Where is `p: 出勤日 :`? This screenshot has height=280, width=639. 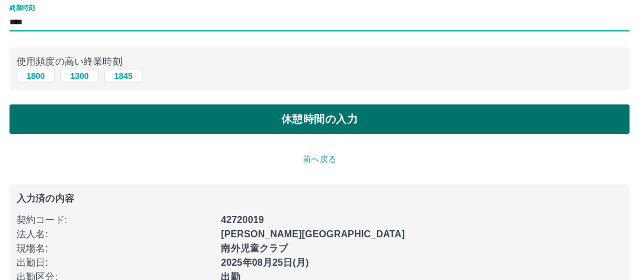 p: 出勤日 : is located at coordinates (115, 263).